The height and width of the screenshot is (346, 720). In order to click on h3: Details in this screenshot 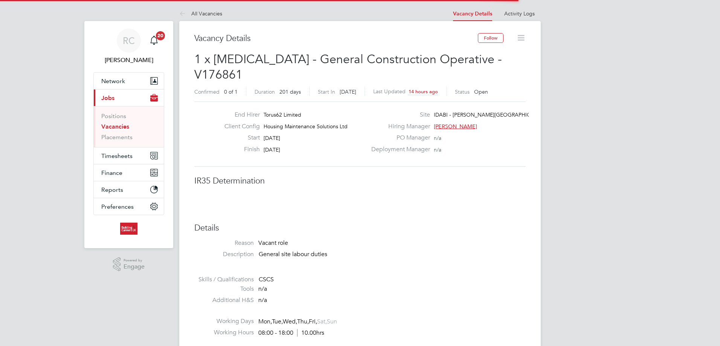, I will do `click(360, 228)`.